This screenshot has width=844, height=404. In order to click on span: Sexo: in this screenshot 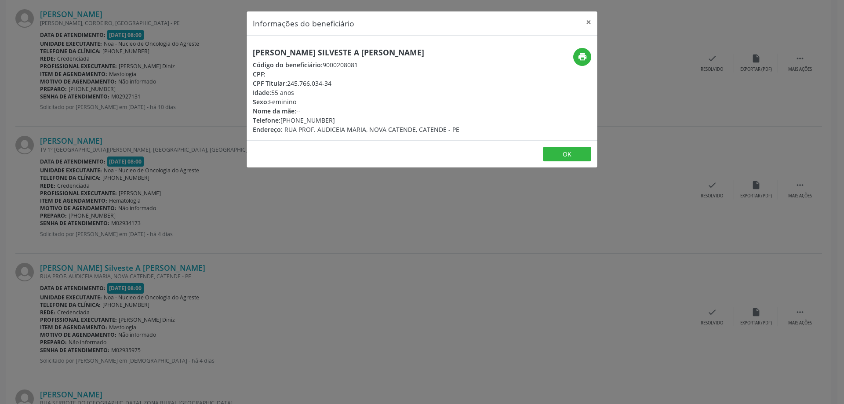, I will do `click(261, 102)`.